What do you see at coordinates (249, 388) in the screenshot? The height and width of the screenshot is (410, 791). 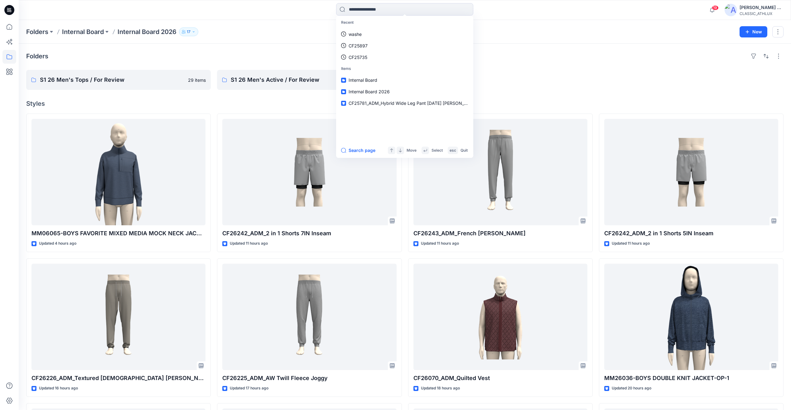 I see `p: Updated 17 hours ago` at bounding box center [249, 388].